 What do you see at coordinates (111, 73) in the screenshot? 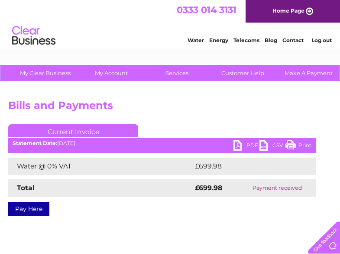
I see `a: My Account` at bounding box center [111, 73].